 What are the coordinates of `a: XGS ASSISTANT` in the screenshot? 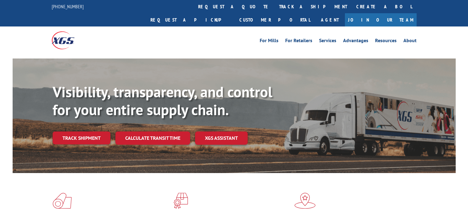 It's located at (221, 138).